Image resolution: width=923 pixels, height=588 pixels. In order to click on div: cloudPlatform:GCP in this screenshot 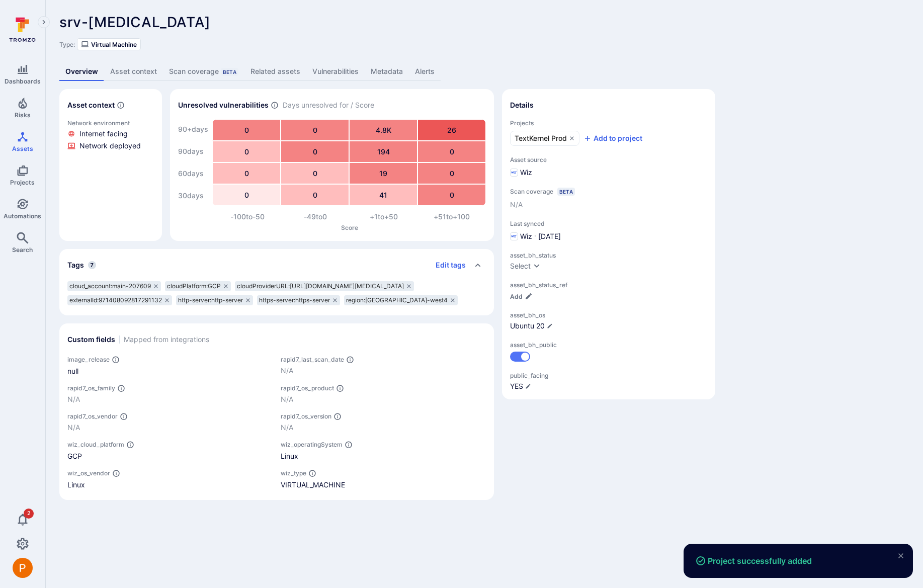, I will do `click(198, 286)`.